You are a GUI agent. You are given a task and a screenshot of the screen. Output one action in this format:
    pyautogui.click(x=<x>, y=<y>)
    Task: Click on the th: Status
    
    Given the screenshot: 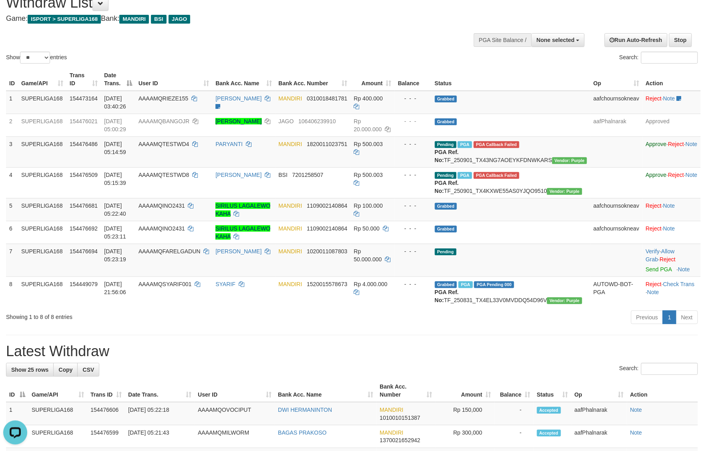 What is the action you would take?
    pyautogui.click(x=511, y=79)
    